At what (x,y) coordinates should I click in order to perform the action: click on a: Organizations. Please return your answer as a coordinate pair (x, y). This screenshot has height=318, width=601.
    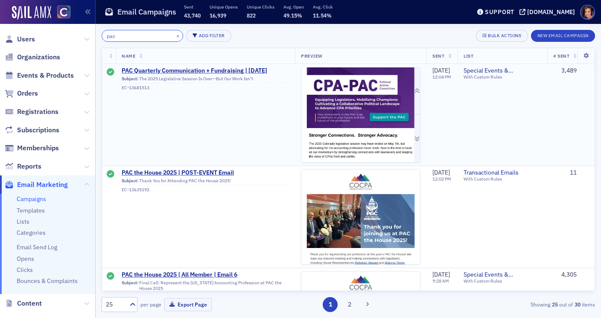
    Looking at the image, I should click on (32, 57).